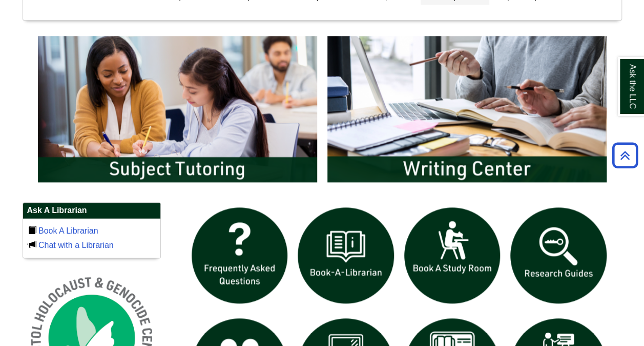 This screenshot has height=346, width=644. I want to click on img: Book a Librarian icon links to book a librarian web page, so click(346, 256).